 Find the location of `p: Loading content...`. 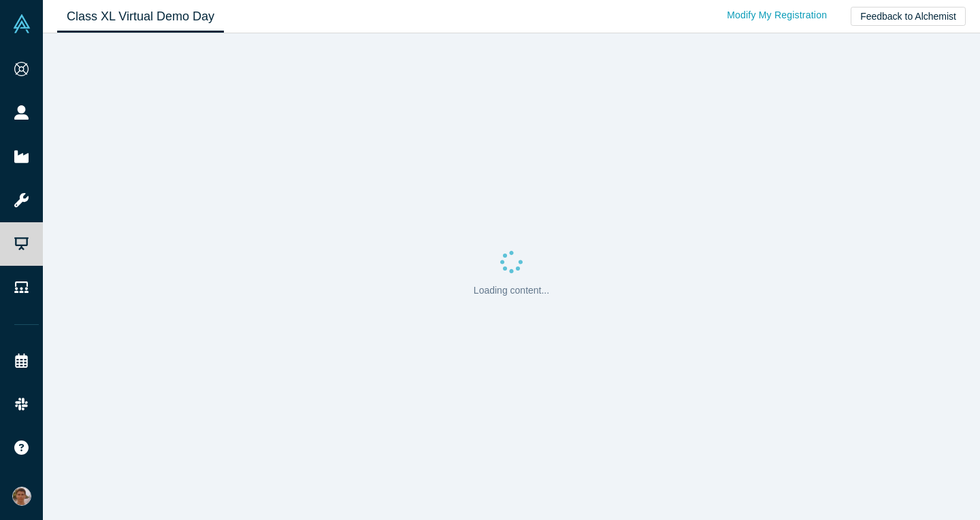

p: Loading content... is located at coordinates (511, 290).